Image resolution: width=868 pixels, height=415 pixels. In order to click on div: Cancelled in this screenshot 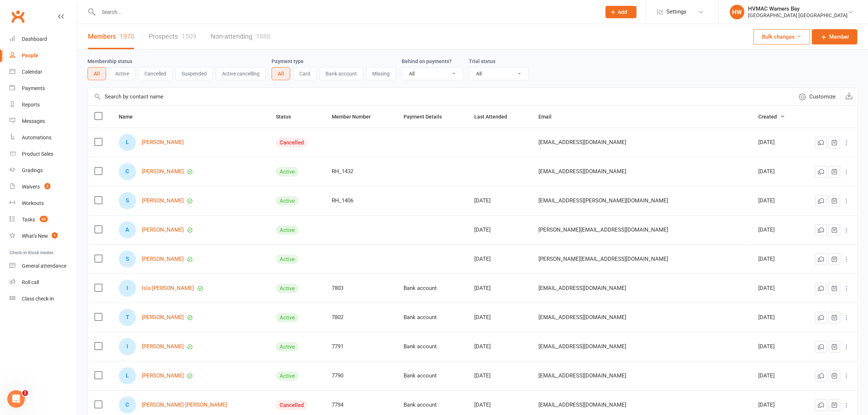, I will do `click(292, 405)`.